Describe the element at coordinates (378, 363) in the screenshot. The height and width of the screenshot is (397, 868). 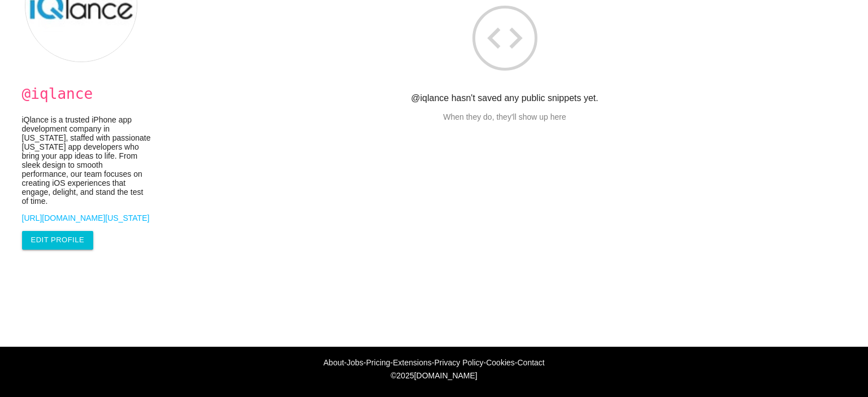
I see `a: Pricing` at that location.